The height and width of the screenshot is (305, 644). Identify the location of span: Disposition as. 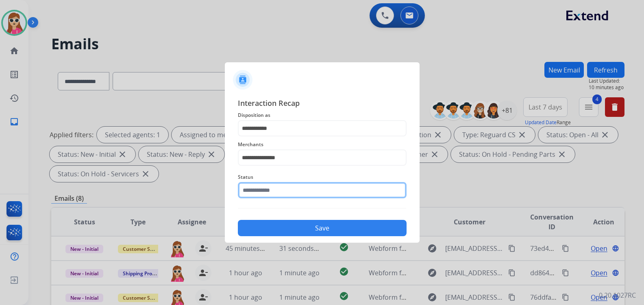
(322, 115).